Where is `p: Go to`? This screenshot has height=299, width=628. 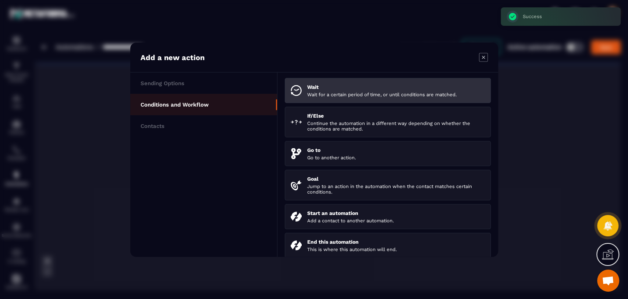 p: Go to is located at coordinates (396, 149).